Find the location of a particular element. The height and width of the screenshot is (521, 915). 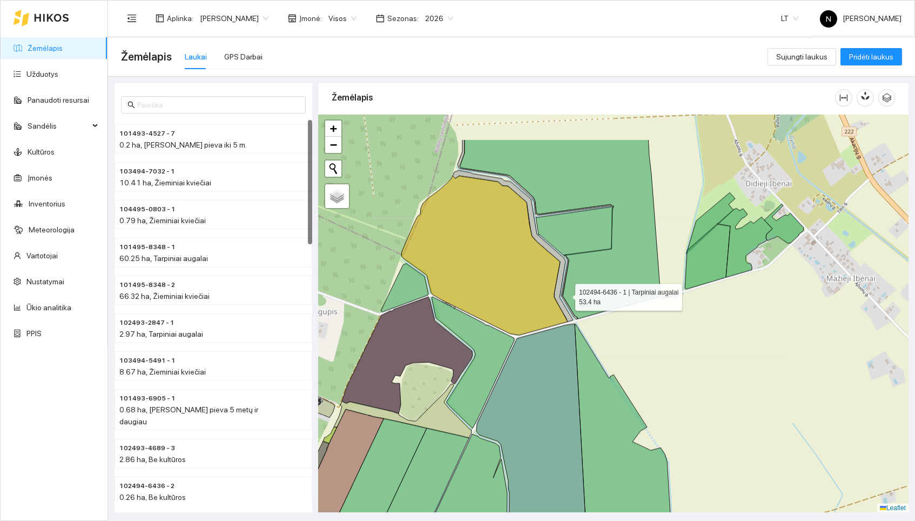

span: 101493-4527 - 7 is located at coordinates (147, 133).